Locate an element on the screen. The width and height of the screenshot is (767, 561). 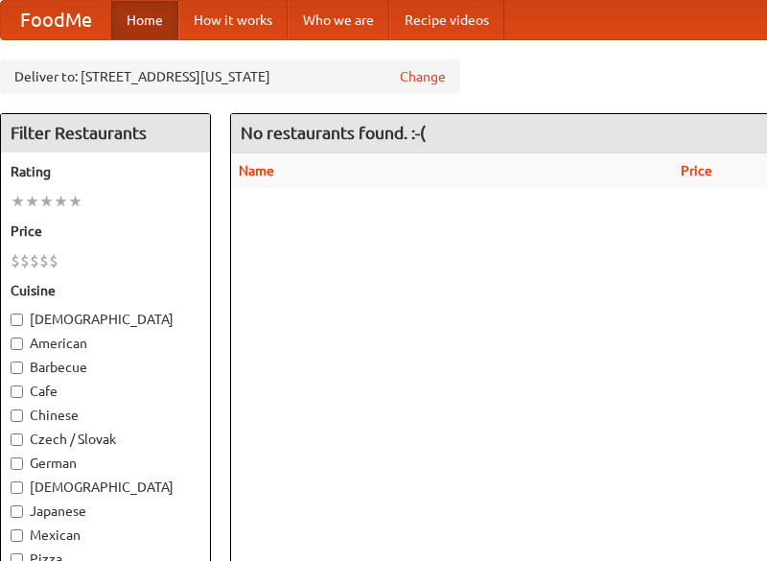
a: Name is located at coordinates (256, 171).